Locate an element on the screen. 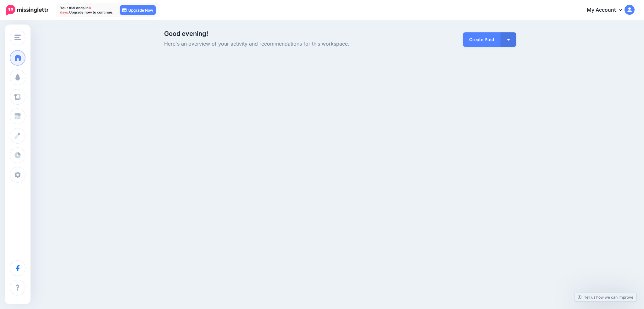 Image resolution: width=644 pixels, height=309 pixels. span: Good evening! is located at coordinates (187, 34).